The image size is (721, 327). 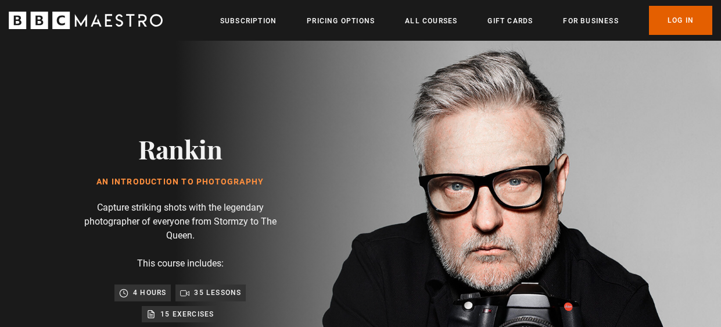 What do you see at coordinates (431, 21) in the screenshot?
I see `a: All Courses` at bounding box center [431, 21].